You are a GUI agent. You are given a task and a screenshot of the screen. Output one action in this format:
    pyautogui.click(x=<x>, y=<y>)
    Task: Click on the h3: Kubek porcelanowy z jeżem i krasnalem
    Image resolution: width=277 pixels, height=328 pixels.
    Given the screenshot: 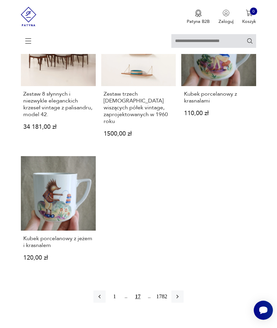 What is the action you would take?
    pyautogui.click(x=58, y=242)
    